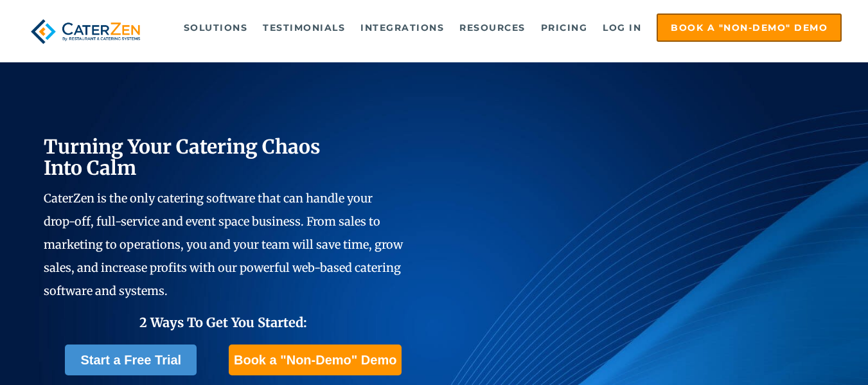  Describe the element at coordinates (503, 27) in the screenshot. I see `div: Navigation Menu` at that location.